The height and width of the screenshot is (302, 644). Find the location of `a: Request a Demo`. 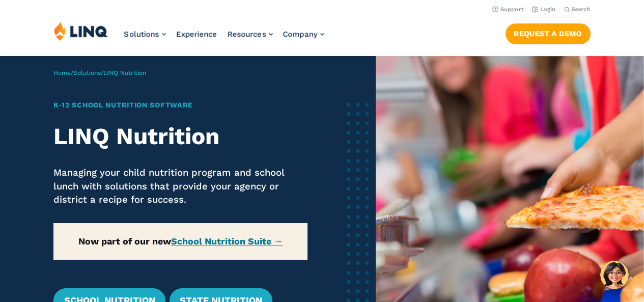

a: Request a Demo is located at coordinates (548, 34).